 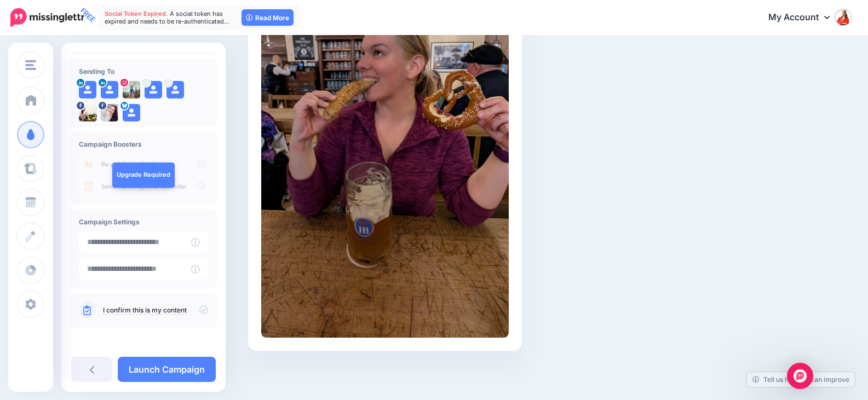 What do you see at coordinates (110, 113) in the screenshot?
I see `img: 310139956_544171251046363_6638510598315373514_n-bsa146782.jpg` at bounding box center [110, 113].